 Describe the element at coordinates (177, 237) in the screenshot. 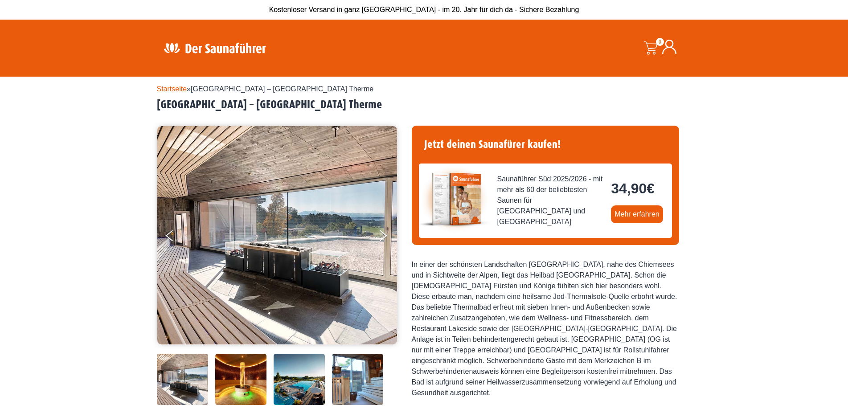

I see `button: Previous` at that location.